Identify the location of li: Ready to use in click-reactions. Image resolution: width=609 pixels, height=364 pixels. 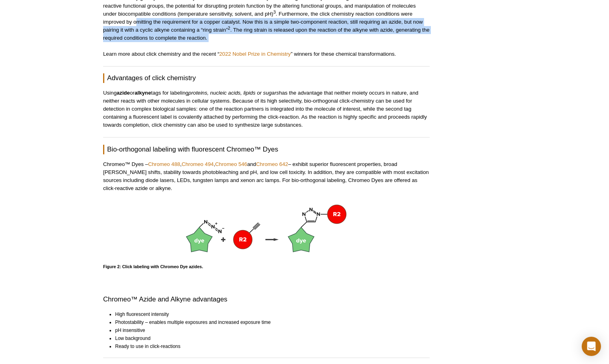
(269, 346).